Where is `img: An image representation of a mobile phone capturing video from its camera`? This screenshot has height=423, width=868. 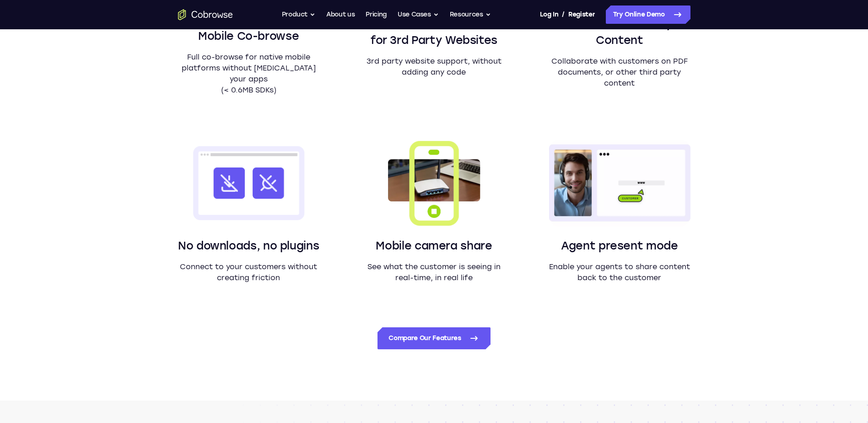 img: An image representation of a mobile phone capturing video from its camera is located at coordinates (434, 184).